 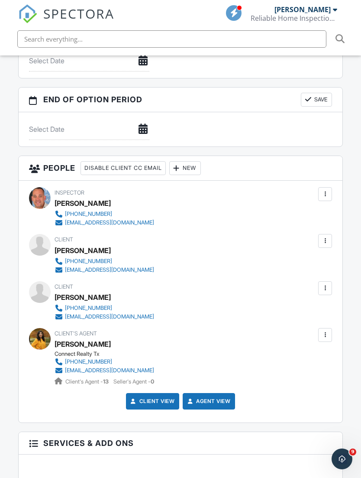 What do you see at coordinates (69, 192) in the screenshot?
I see `span: Inspector` at bounding box center [69, 192].